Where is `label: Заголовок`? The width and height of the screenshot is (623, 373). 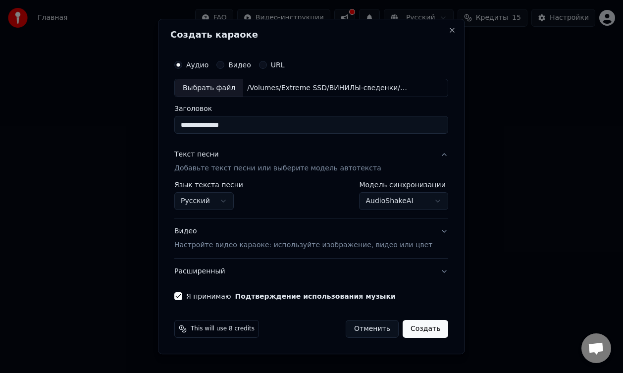 label: Заголовок is located at coordinates (311, 109).